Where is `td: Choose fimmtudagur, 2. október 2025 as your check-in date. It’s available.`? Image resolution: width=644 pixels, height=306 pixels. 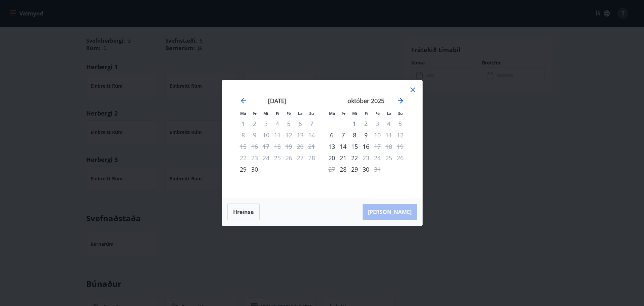
td: Choose fimmtudagur, 2. október 2025 as your check-in date. It’s available. is located at coordinates (366, 123).